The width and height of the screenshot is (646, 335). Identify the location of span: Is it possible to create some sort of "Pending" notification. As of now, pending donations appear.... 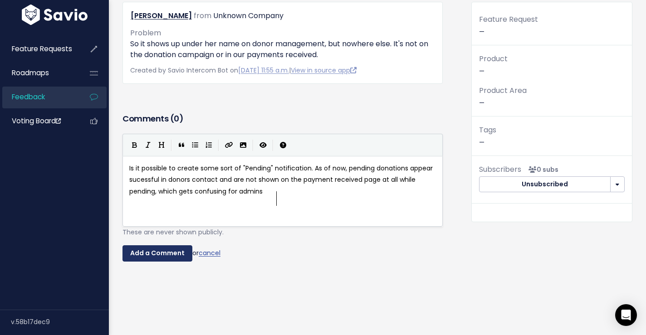
(282, 180).